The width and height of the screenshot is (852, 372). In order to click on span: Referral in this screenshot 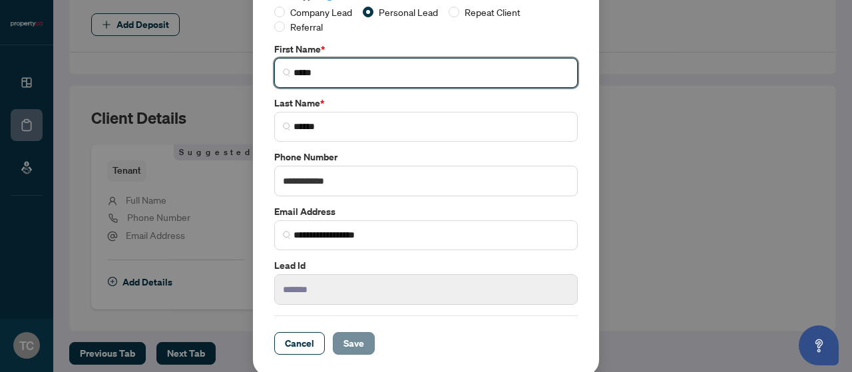, I will do `click(306, 27)`.